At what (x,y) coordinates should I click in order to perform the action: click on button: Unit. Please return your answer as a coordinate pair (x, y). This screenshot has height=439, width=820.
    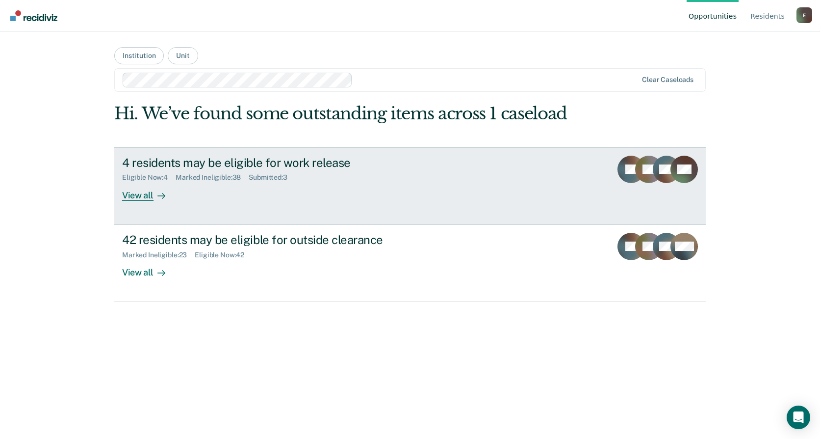
    Looking at the image, I should click on (182, 55).